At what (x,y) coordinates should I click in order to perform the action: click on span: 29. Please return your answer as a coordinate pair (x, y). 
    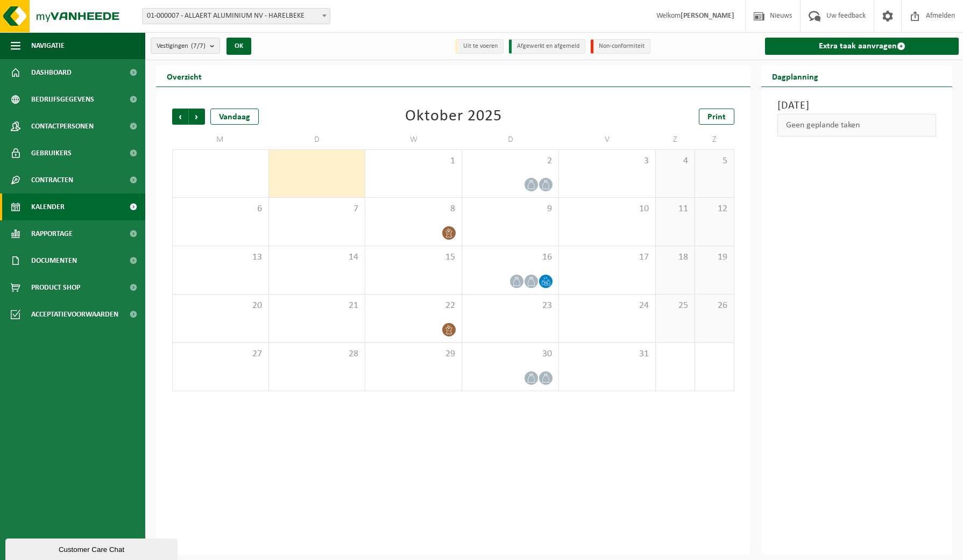
    Looking at the image, I should click on (413, 354).